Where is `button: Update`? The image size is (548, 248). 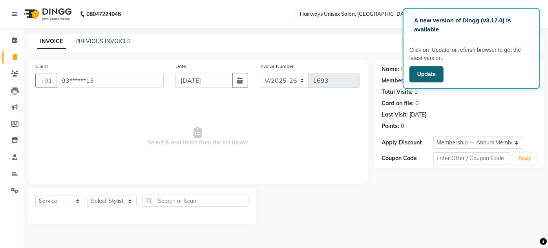 button: Update is located at coordinates (426, 74).